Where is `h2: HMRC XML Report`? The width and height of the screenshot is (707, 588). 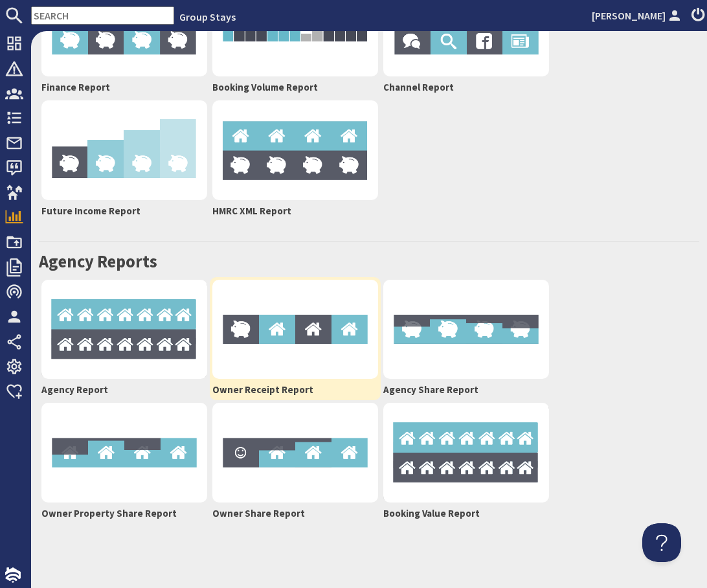
h2: HMRC XML Report is located at coordinates (295, 211).